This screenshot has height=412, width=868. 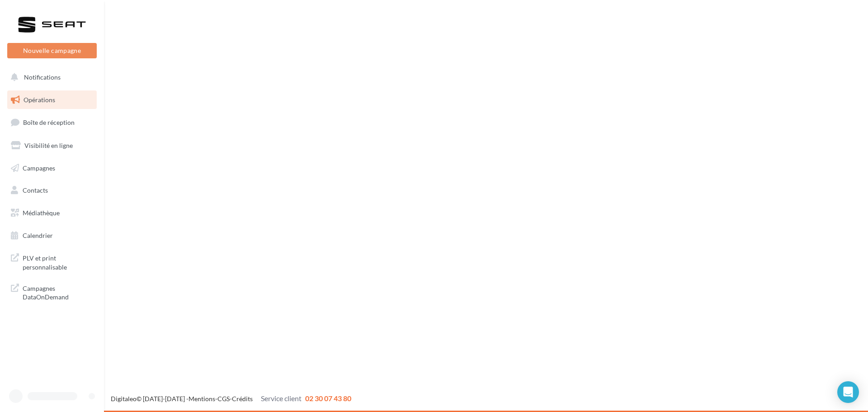 What do you see at coordinates (50, 78) in the screenshot?
I see `button: Notifications` at bounding box center [50, 78].